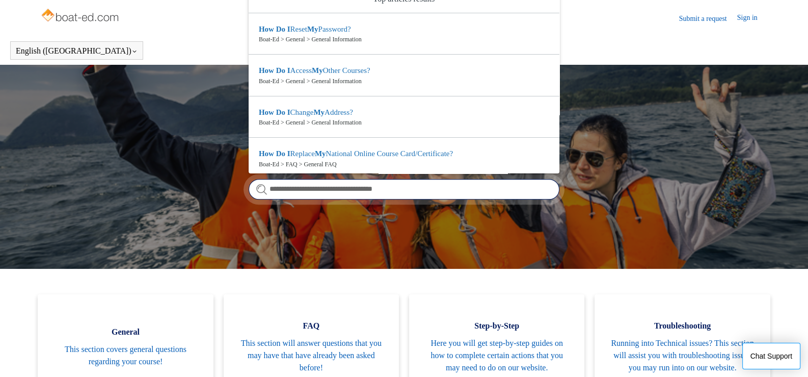  I want to click on input: Search, so click(404, 189).